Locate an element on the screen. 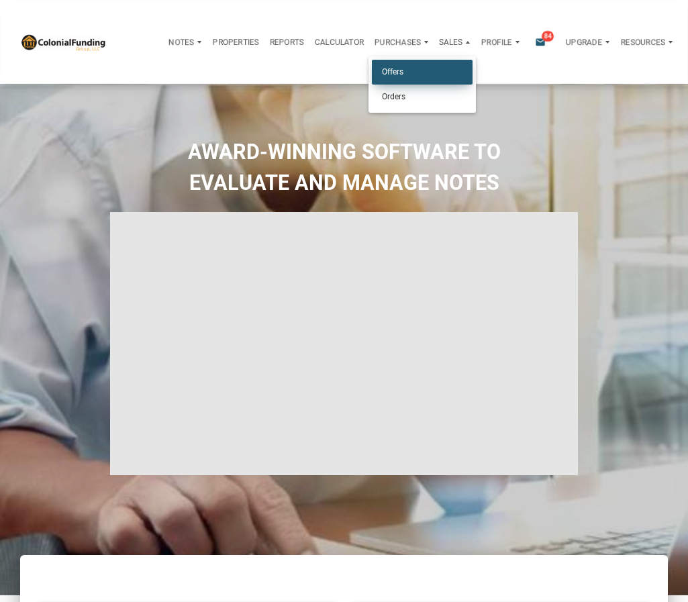 This screenshot has width=688, height=602. p: Resources is located at coordinates (643, 42).